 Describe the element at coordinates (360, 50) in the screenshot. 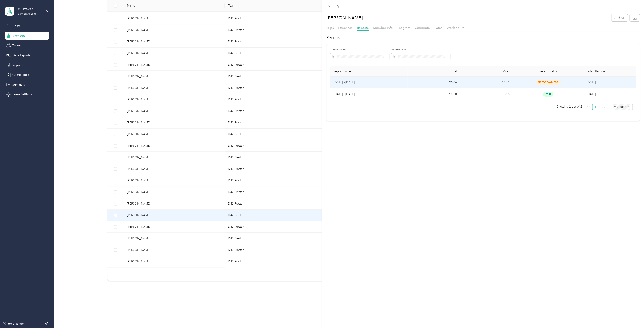

I see `label: Submitted on` at that location.